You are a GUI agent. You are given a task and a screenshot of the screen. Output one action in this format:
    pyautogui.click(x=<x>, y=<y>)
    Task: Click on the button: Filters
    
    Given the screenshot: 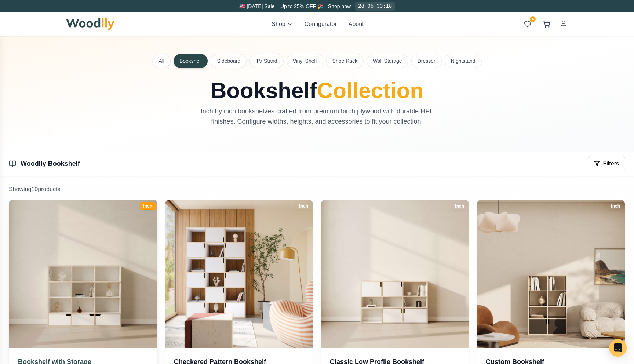 What is the action you would take?
    pyautogui.click(x=607, y=164)
    